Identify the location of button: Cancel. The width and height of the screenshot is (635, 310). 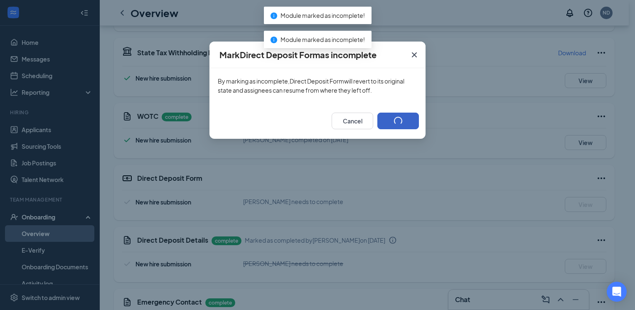
(352, 121).